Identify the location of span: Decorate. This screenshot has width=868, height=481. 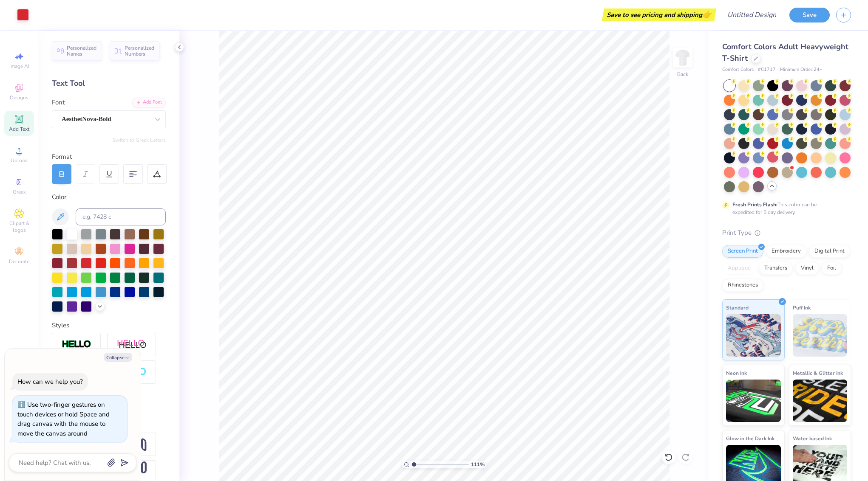
(19, 262).